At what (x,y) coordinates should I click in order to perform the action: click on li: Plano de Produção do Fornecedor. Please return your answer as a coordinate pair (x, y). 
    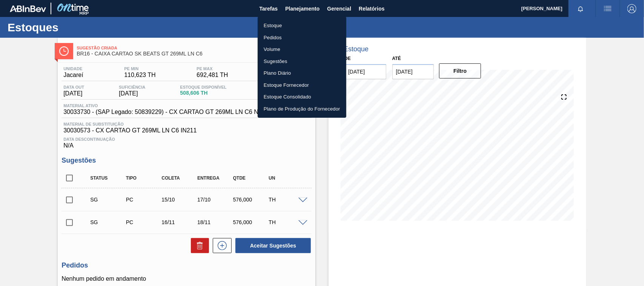
    Looking at the image, I should click on (302, 109).